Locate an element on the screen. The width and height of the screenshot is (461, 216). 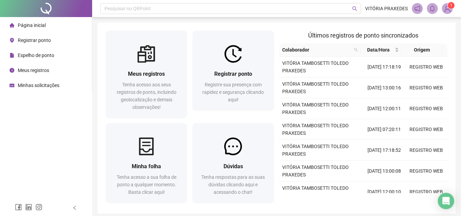
img: 91536 is located at coordinates (447, 9).